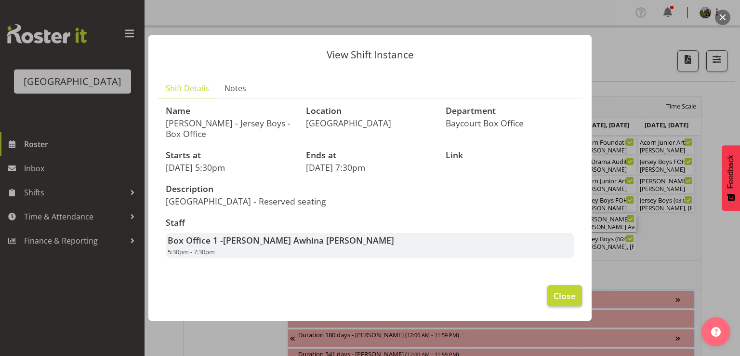 The height and width of the screenshot is (356, 740). Describe the element at coordinates (370, 223) in the screenshot. I see `h3: Staff` at that location.